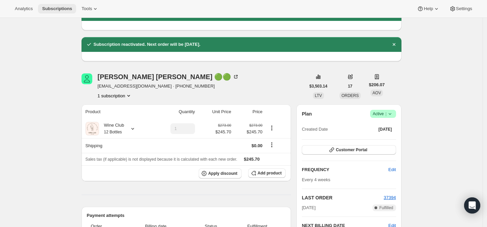  What do you see at coordinates (116, 145) in the screenshot?
I see `th: Shipping` at bounding box center [116, 145].